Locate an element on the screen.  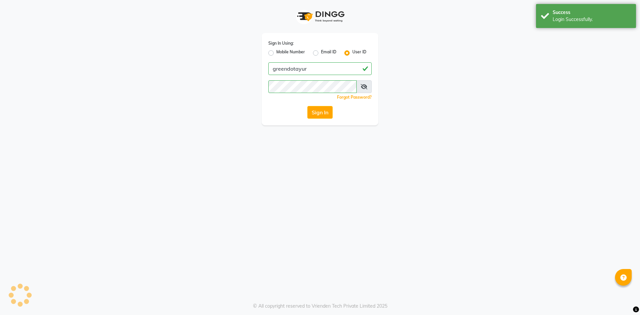
div: Login Successfully. is located at coordinates (592, 19).